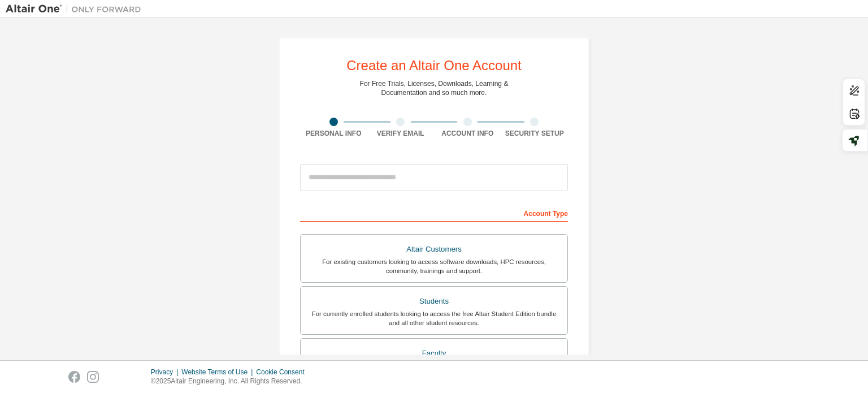  Describe the element at coordinates (218, 372) in the screenshot. I see `div: Website Terms of Use` at that location.